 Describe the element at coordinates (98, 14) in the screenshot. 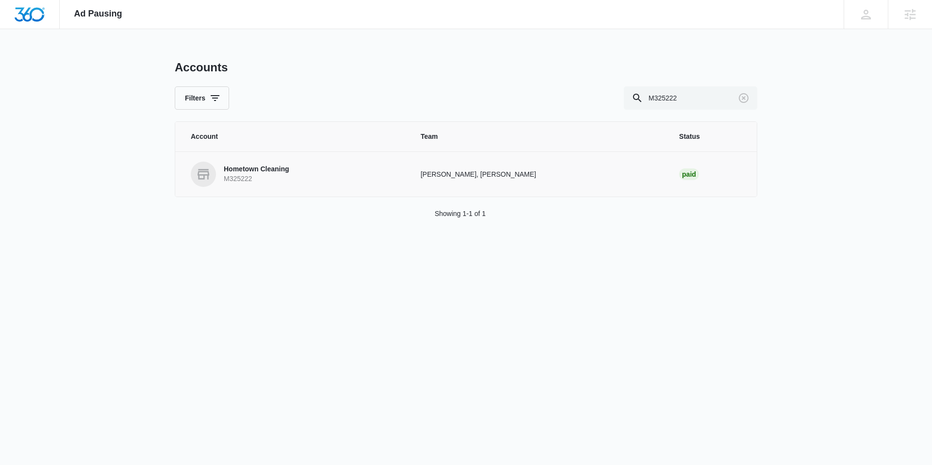

I see `span: Ad Pausing` at that location.